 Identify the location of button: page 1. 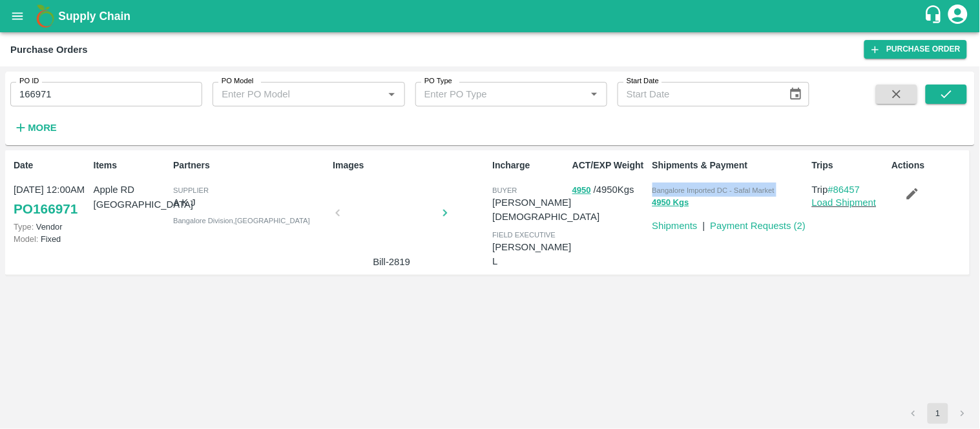
(938, 413).